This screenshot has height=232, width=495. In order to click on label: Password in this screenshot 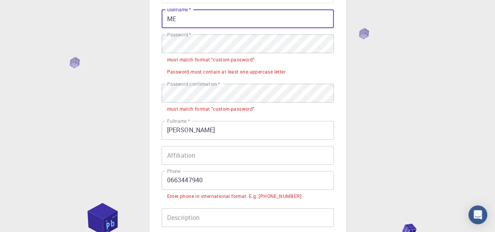, I will do `click(179, 34)`.